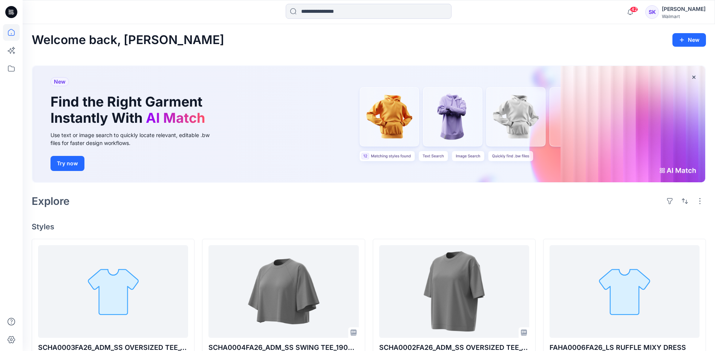 The image size is (715, 351). What do you see at coordinates (130, 110) in the screenshot?
I see `h1: Find the Right Garment Instantly With` at bounding box center [130, 110].